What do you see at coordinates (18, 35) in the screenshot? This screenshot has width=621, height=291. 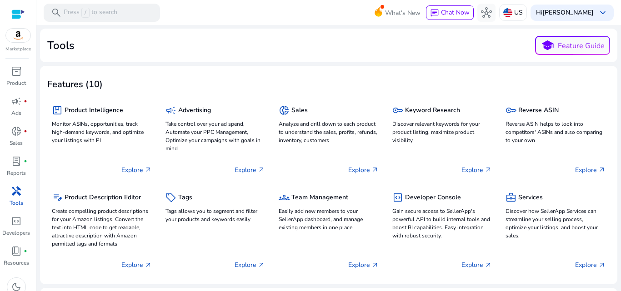 I see `img: amazon.svg` at bounding box center [18, 35].